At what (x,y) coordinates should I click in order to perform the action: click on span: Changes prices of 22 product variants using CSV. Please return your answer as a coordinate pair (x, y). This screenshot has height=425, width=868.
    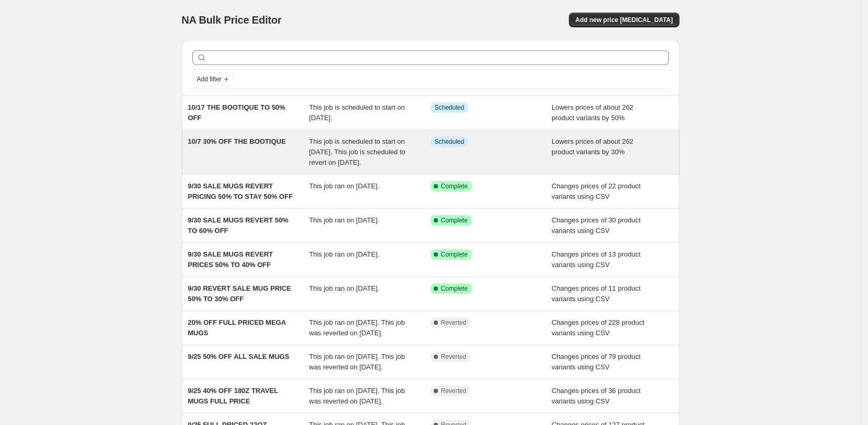
    Looking at the image, I should click on (596, 191).